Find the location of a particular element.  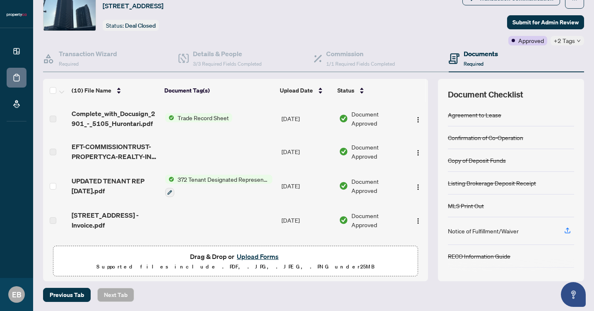

button: Upload Forms is located at coordinates (257, 257).